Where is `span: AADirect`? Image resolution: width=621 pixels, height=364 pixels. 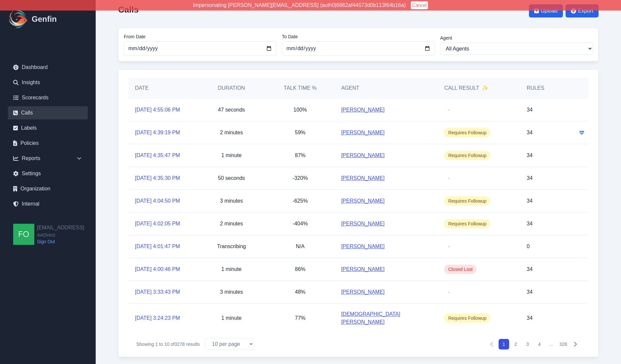
span: AADirect is located at coordinates (61, 235).